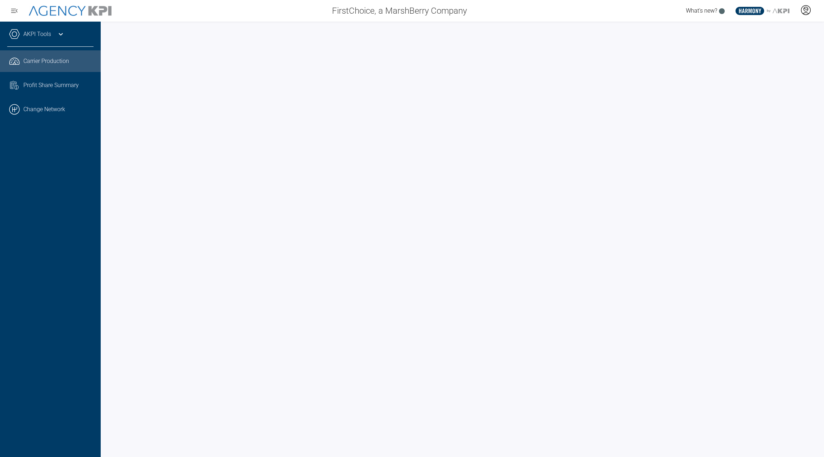  I want to click on img: AgencyKPI, so click(70, 11).